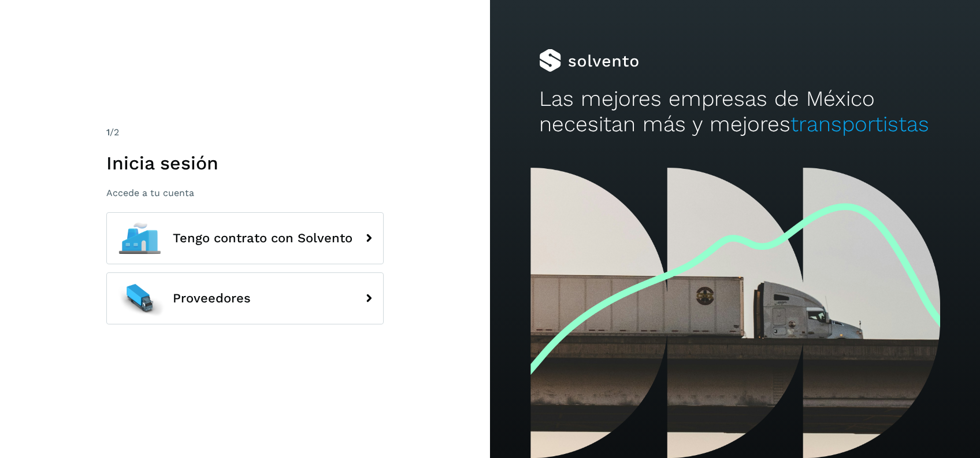 This screenshot has width=980, height=458. What do you see at coordinates (245, 133) in the screenshot?
I see `div: /2` at bounding box center [245, 133].